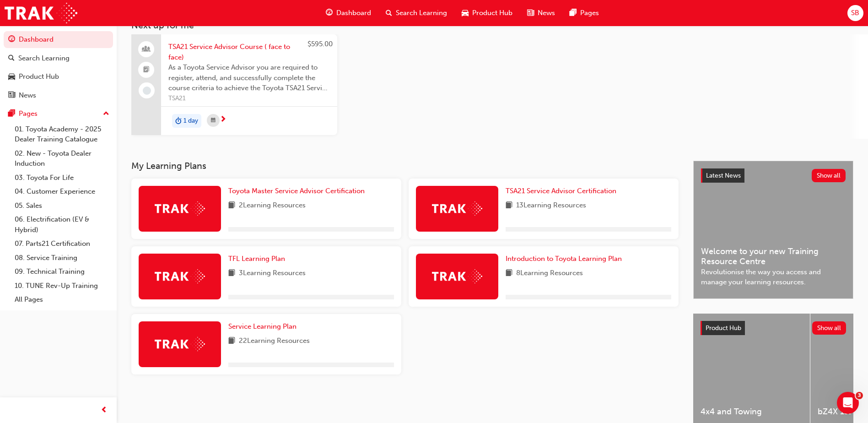  Describe the element at coordinates (272, 206) in the screenshot. I see `span: 2 Learning Resources` at that location.